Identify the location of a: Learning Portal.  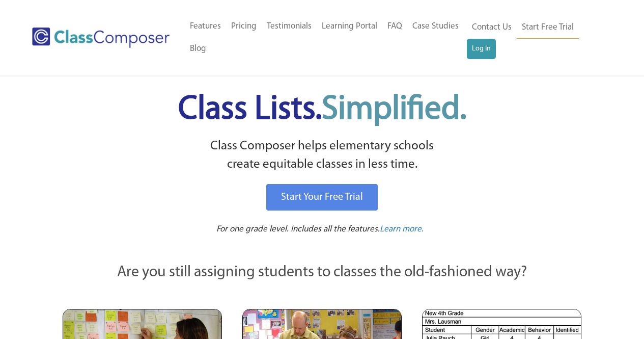
(349, 27).